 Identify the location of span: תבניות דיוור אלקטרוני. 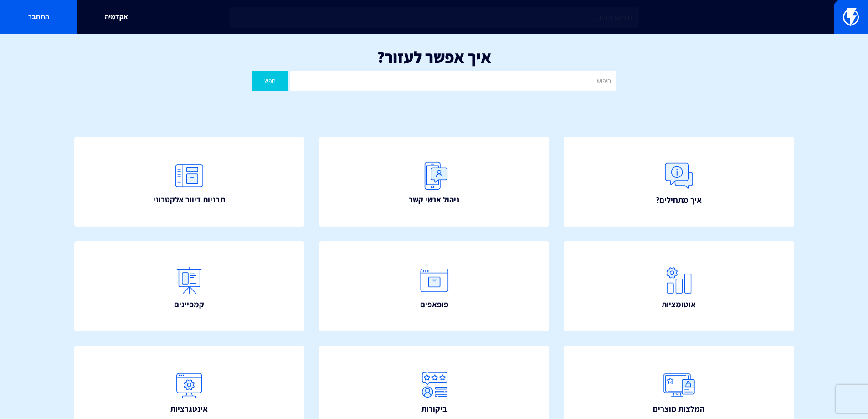
(189, 200).